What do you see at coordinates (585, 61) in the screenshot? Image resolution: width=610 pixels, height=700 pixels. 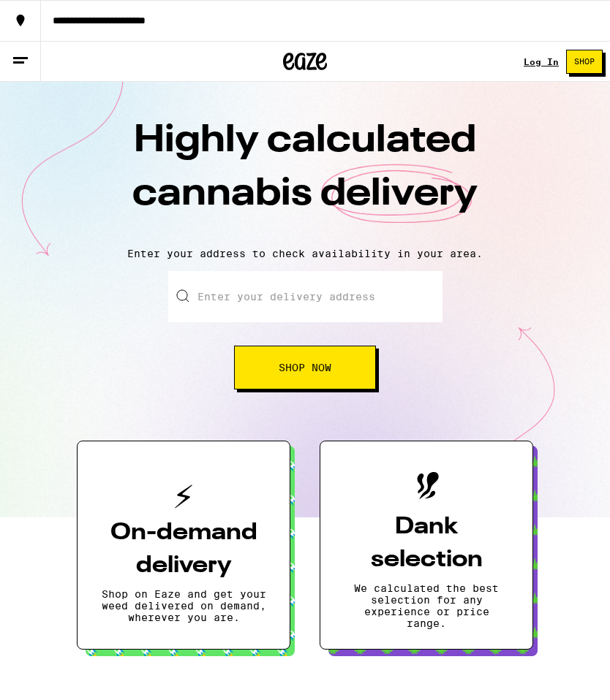 I see `button: Shop` at bounding box center [585, 61].